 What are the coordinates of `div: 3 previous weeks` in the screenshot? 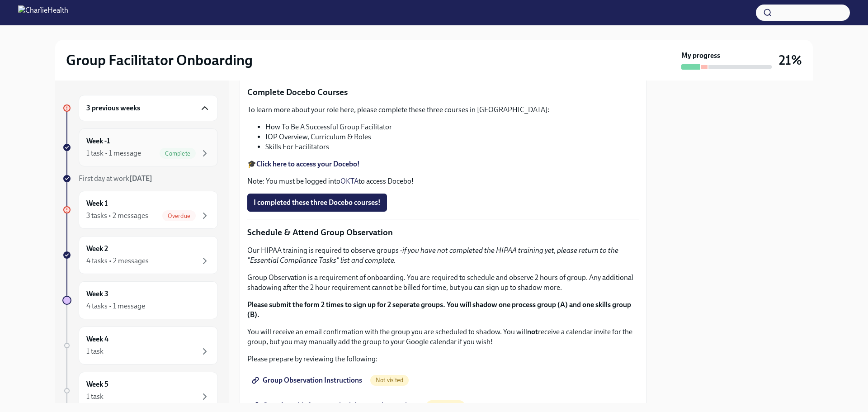 It's located at (149, 108).